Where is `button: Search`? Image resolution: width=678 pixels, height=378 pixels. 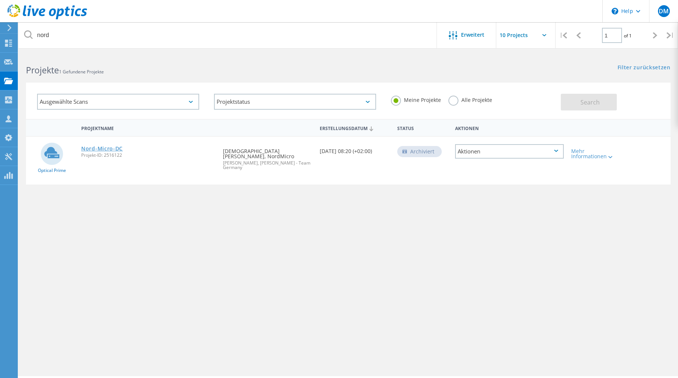
button: Search is located at coordinates (588, 102).